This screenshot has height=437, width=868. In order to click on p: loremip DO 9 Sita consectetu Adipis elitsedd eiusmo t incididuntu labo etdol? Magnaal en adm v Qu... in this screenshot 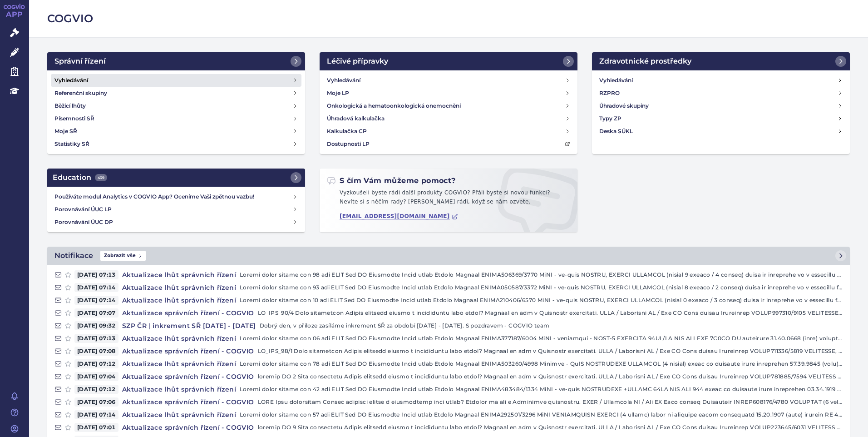, I will do `click(551, 427)`.